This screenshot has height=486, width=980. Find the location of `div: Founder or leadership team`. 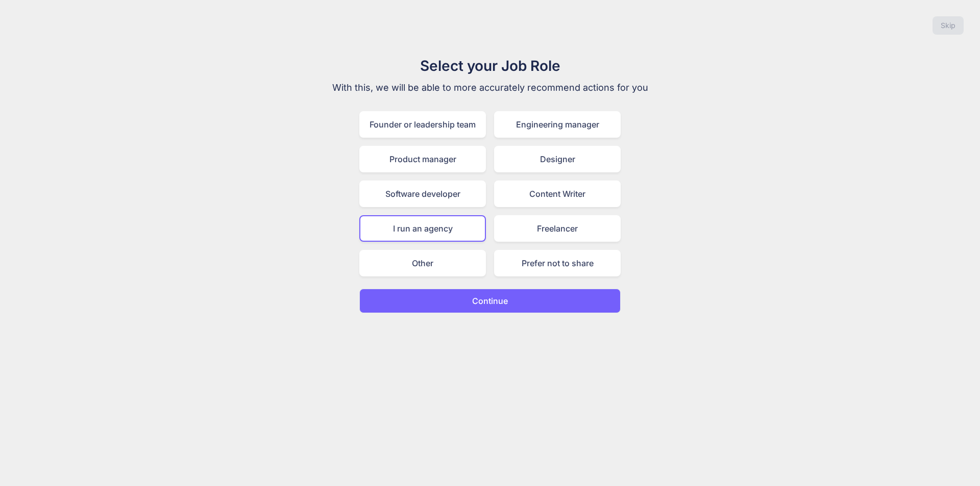

div: Founder or leadership team is located at coordinates (422, 124).